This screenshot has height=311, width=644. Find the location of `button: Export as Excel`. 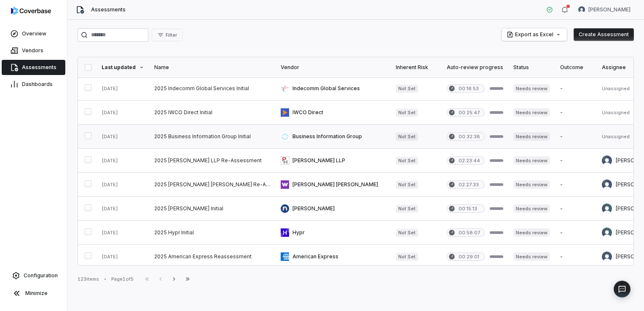

button: Export as Excel is located at coordinates (534, 35).